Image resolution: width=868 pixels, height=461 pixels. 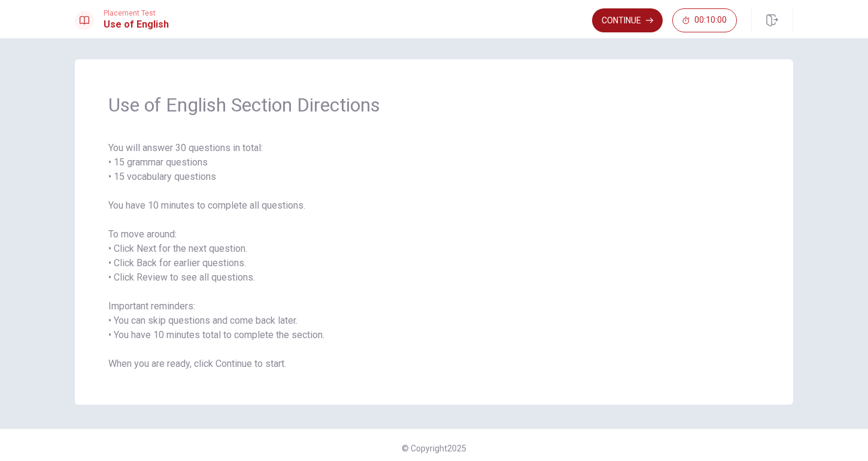 I want to click on h1: Use of English, so click(x=136, y=25).